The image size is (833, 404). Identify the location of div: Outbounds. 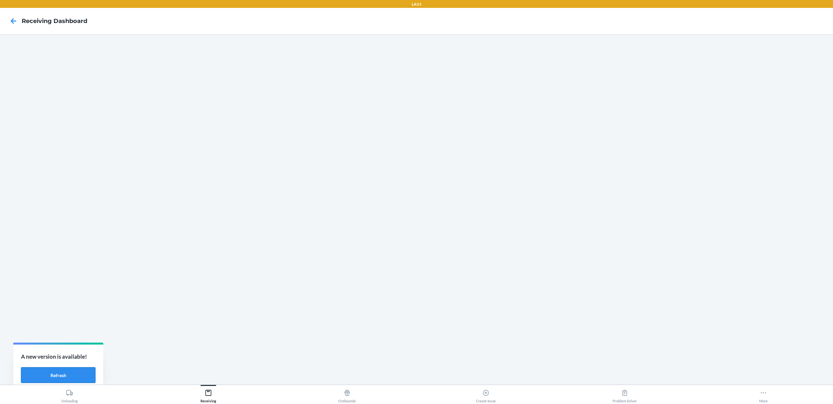
(347, 394).